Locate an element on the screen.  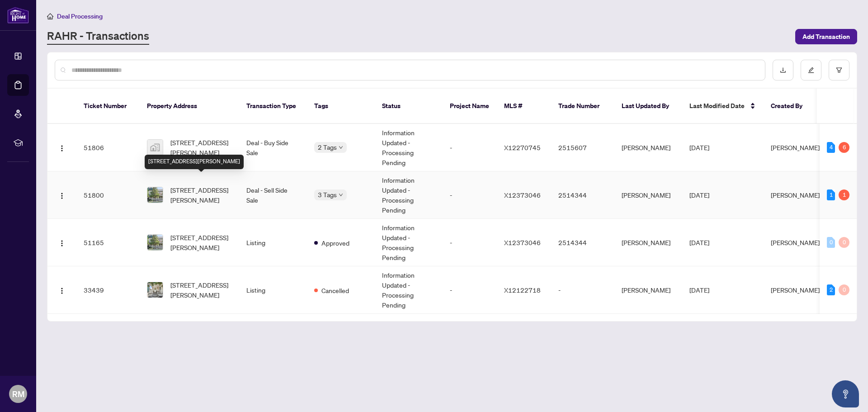
th: Tags is located at coordinates (341, 106).